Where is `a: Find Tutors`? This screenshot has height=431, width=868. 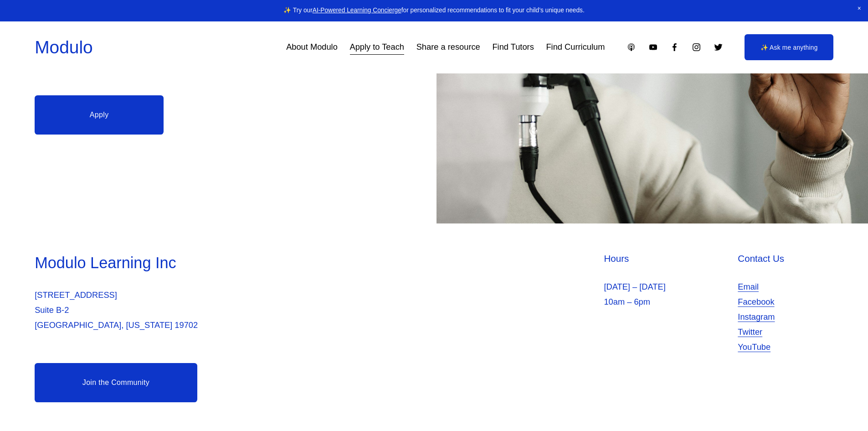
a: Find Tutors is located at coordinates (512, 47).